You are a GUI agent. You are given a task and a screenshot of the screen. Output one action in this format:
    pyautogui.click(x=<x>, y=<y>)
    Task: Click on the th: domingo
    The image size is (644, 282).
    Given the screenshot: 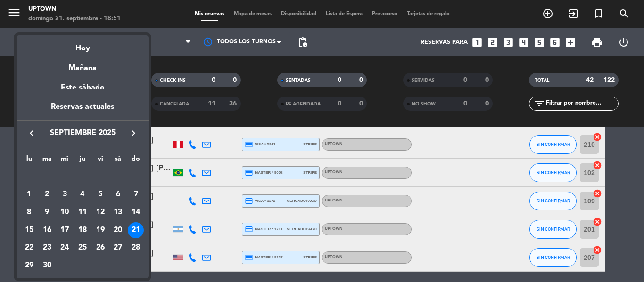 What is the action you would take?
    pyautogui.click(x=136, y=160)
    